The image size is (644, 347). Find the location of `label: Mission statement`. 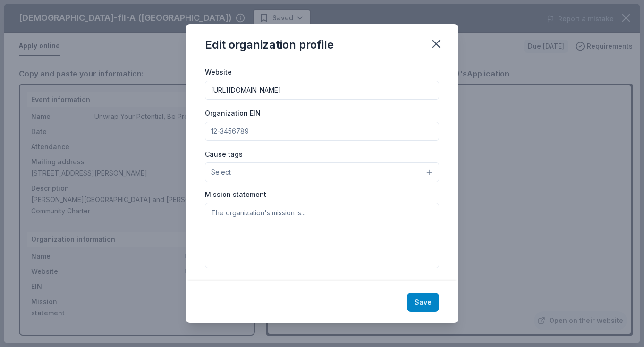

label: Mission statement is located at coordinates (235, 194).